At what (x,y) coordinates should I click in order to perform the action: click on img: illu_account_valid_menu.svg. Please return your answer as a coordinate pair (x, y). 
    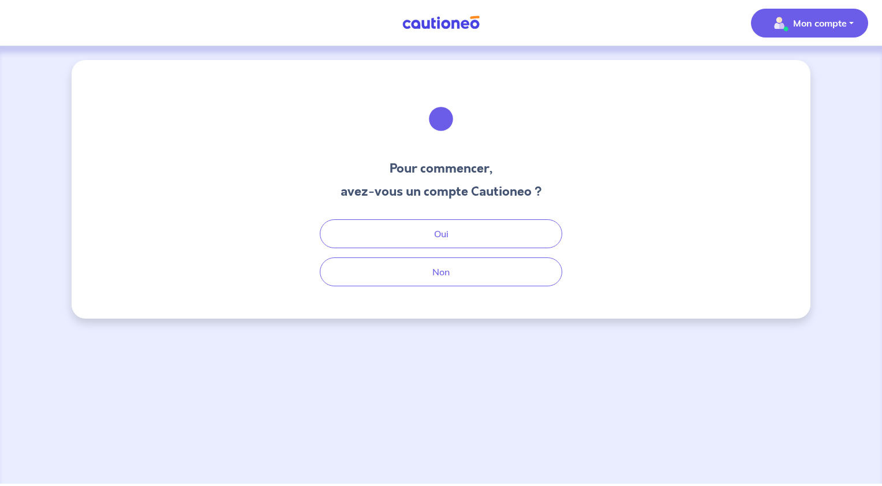
    Looking at the image, I should click on (779, 23).